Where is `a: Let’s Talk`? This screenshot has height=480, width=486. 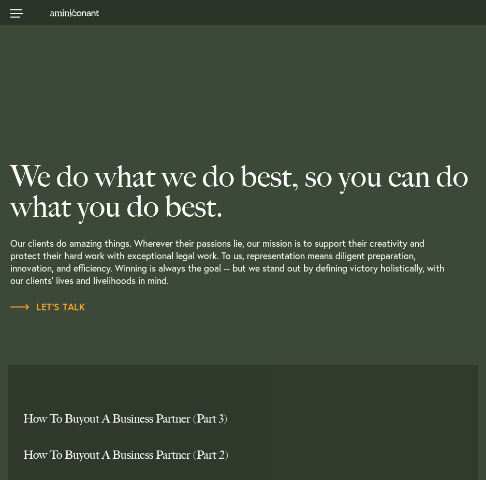 a: Let’s Talk is located at coordinates (244, 308).